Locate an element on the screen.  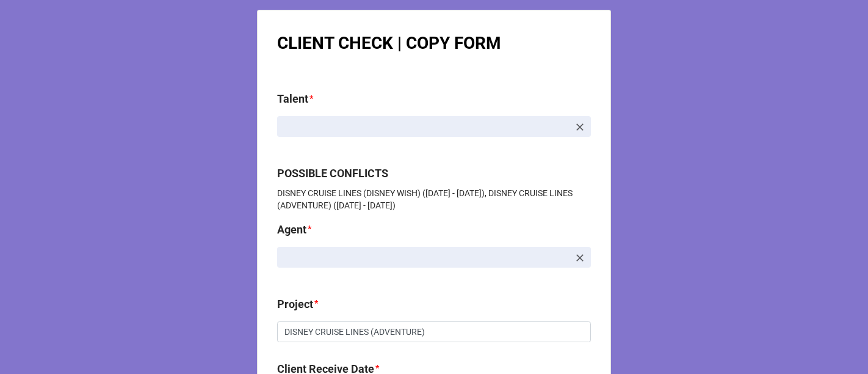
label: Project is located at coordinates (295, 304).